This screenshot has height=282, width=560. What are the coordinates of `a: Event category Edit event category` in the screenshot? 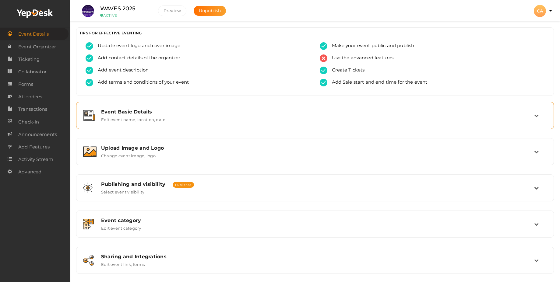 It's located at (315, 229).